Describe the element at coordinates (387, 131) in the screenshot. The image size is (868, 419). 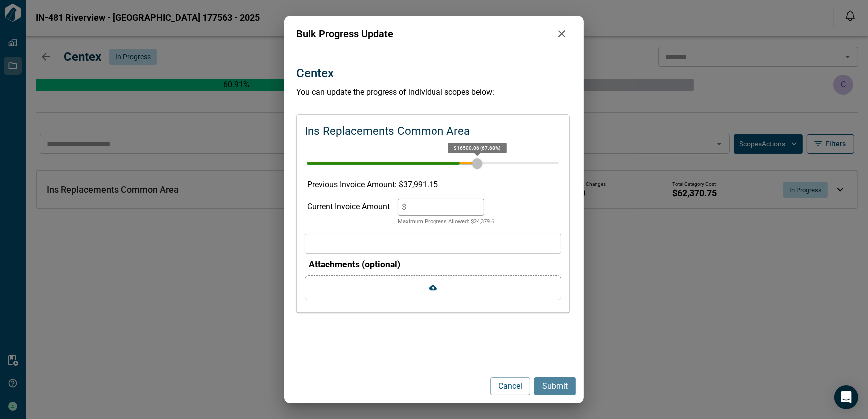
I see `p: Ins Replacements Common Area` at that location.